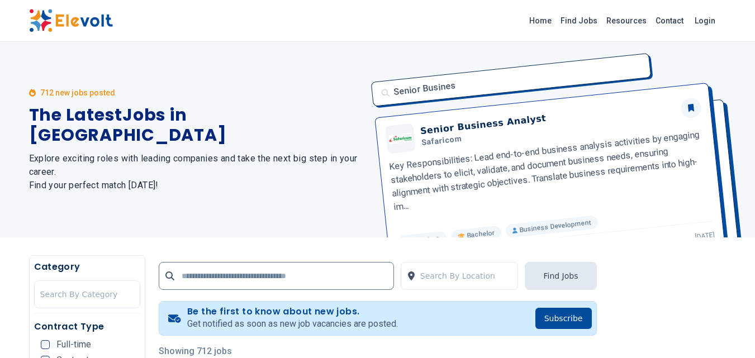 This screenshot has width=755, height=358. I want to click on img: Elevolt, so click(71, 21).